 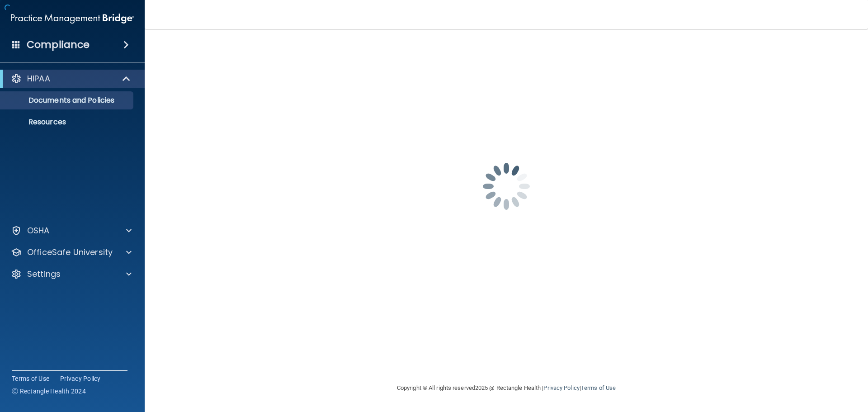 What do you see at coordinates (38, 230) in the screenshot?
I see `p: OSHA` at bounding box center [38, 230].